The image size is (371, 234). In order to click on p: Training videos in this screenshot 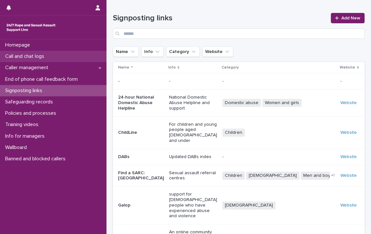, I will do `click(23, 124)`.